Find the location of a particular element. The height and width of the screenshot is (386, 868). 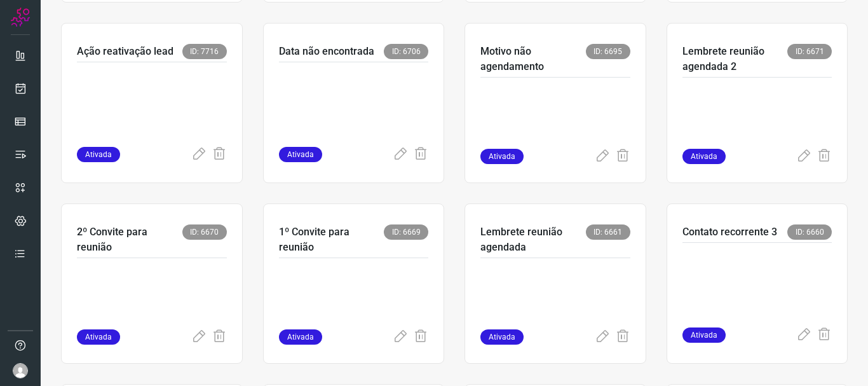

span: ID: 7716 is located at coordinates (205, 52).